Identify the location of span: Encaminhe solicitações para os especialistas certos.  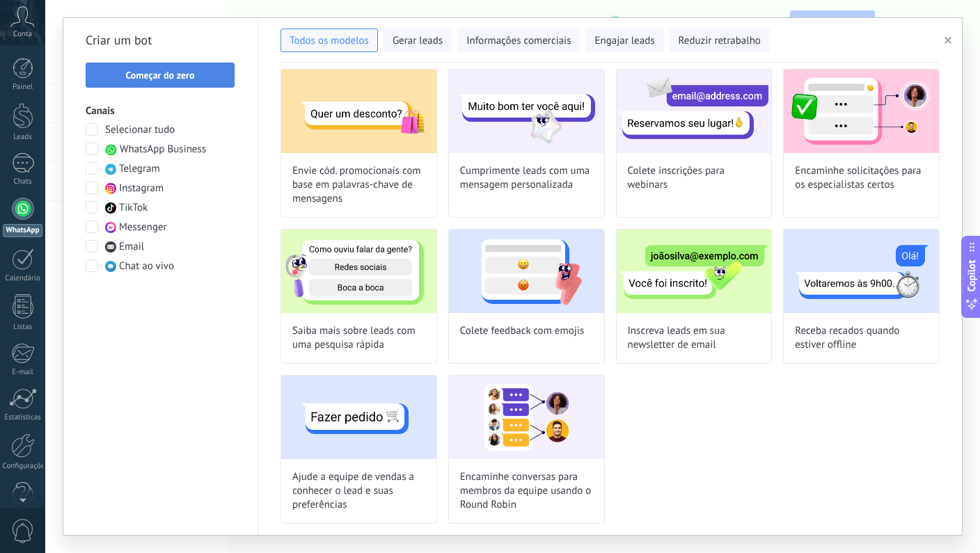
(861, 178).